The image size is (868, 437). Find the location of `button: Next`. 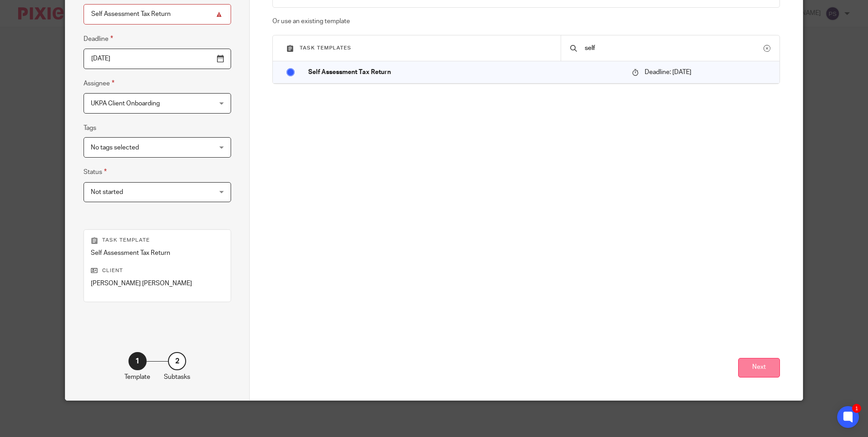

button: Next is located at coordinates (759, 368).